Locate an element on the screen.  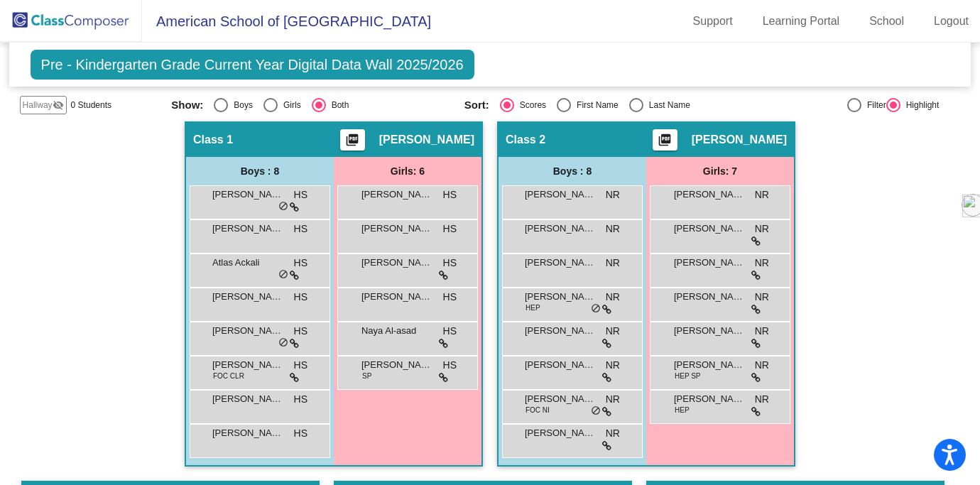
span: Atlas Ackali is located at coordinates (248, 263).